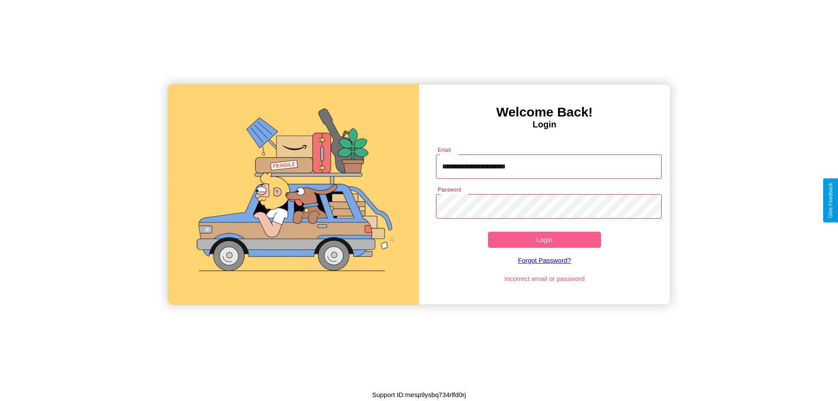 The image size is (838, 401). Describe the element at coordinates (544, 124) in the screenshot. I see `h4: Login` at that location.